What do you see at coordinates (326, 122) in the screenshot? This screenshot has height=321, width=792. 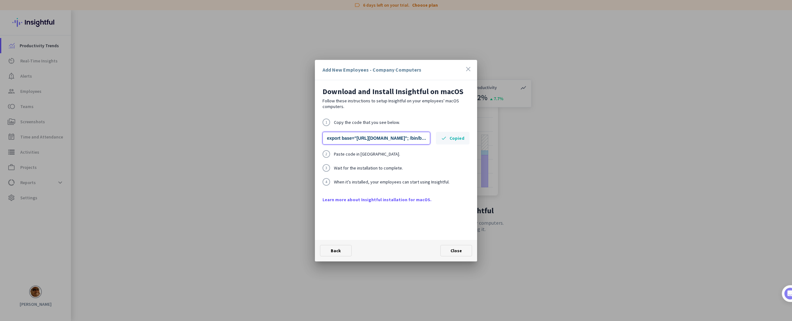 I see `div: 1` at bounding box center [326, 122].